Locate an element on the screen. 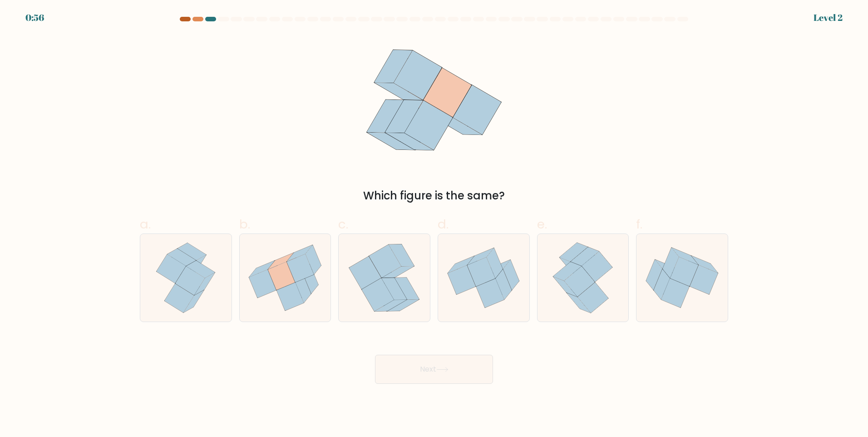 The image size is (868, 437). span: d. is located at coordinates (443, 224).